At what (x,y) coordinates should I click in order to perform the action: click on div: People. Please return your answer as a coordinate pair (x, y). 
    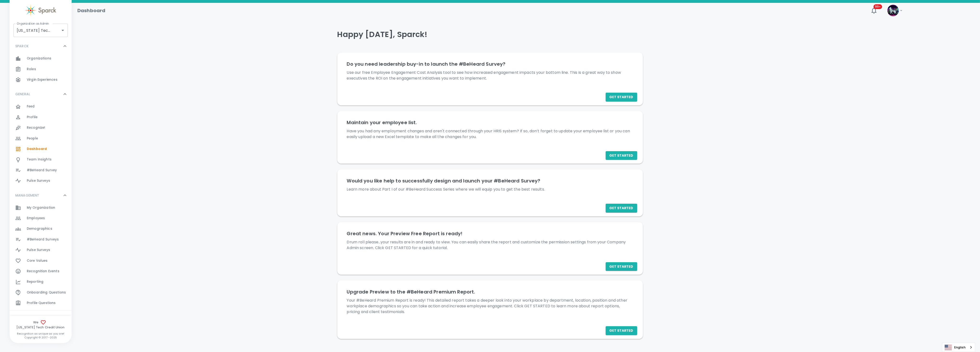
    Looking at the image, I should click on (40, 139).